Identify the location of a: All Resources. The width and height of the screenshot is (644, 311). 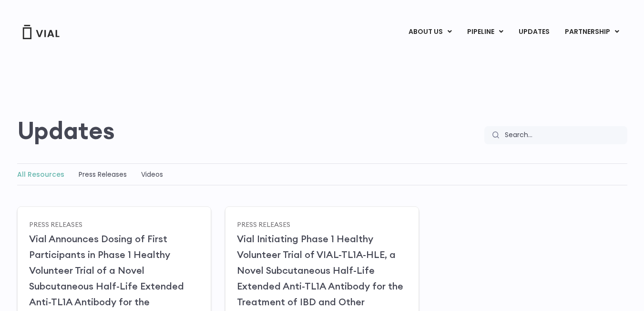
(41, 174).